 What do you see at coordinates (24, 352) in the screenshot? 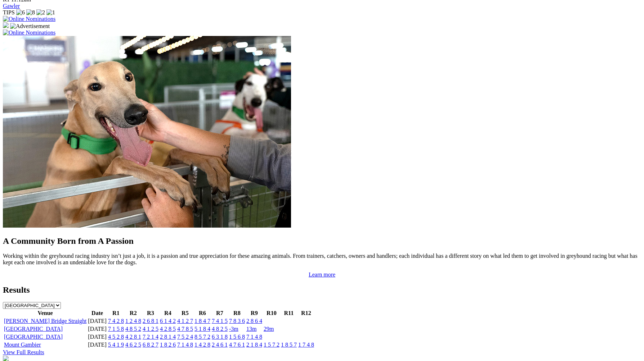
I see `a: View Full Results` at bounding box center [24, 352].